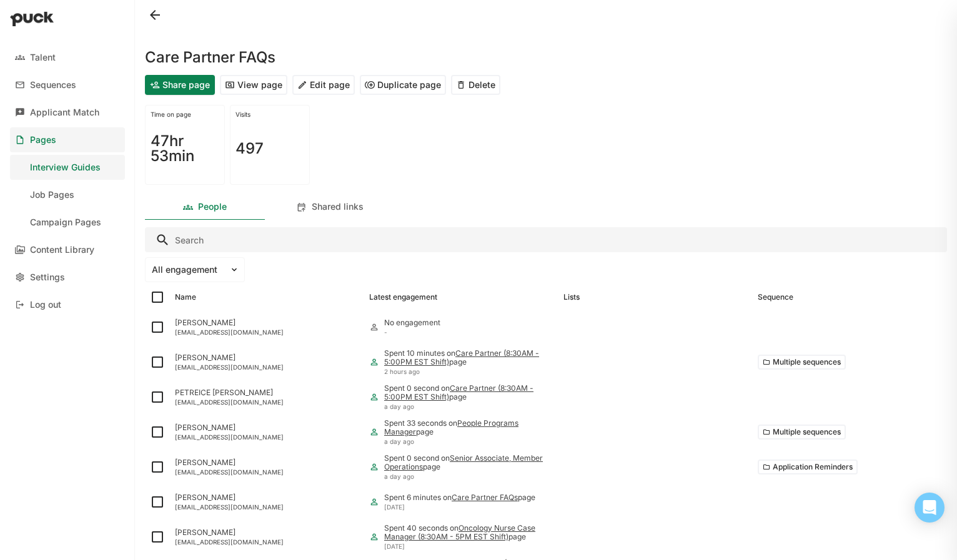 The height and width of the screenshot is (560, 957). What do you see at coordinates (67, 277) in the screenshot?
I see `a: Settings` at bounding box center [67, 277].